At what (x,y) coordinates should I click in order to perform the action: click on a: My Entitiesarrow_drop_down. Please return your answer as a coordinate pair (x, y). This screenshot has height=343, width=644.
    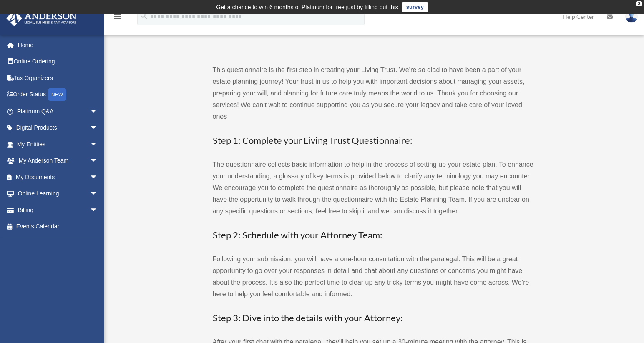
    Looking at the image, I should click on (58, 144).